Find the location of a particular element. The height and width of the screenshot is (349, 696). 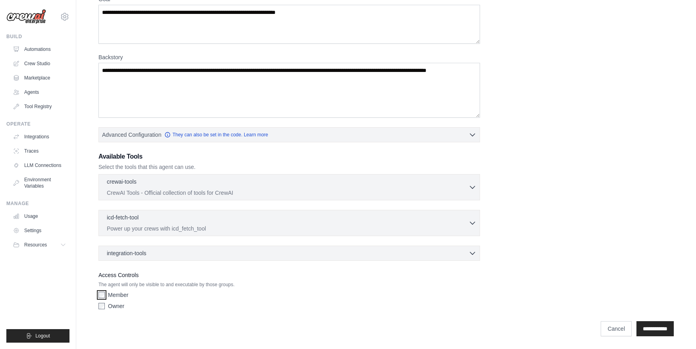

p: Select the tools that this agent can use. is located at coordinates (289, 167).